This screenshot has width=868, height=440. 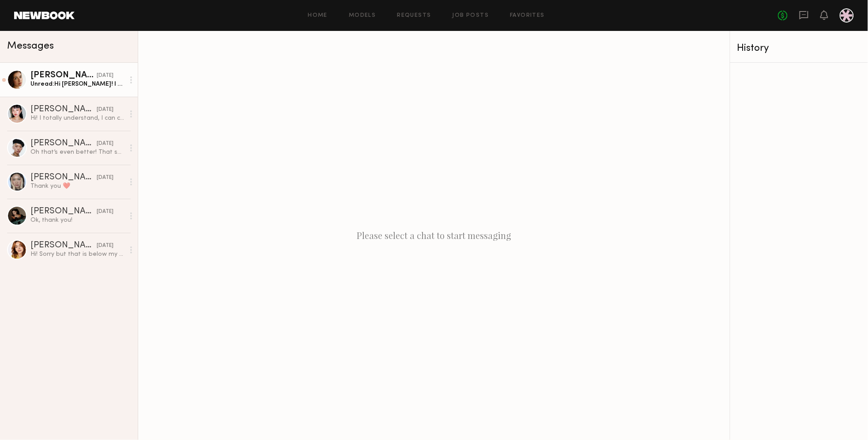 What do you see at coordinates (77, 254) in the screenshot?
I see `div: Hi! Sorry but that is below my rate.` at bounding box center [77, 254].